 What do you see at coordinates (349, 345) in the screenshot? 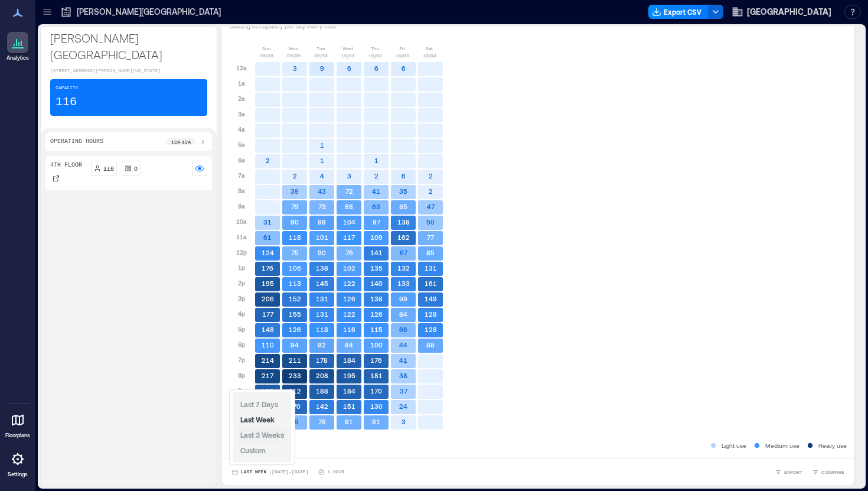
I see `text: 84` at bounding box center [349, 345].